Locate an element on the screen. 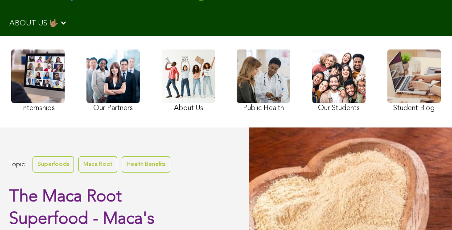 The width and height of the screenshot is (452, 230). a: Health Benefits is located at coordinates (146, 164).